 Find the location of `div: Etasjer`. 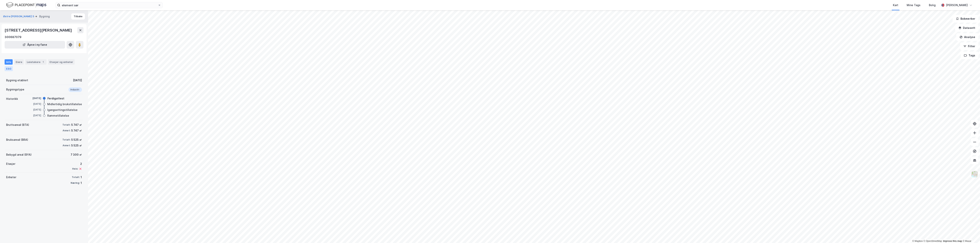

div: Etasjer is located at coordinates (11, 164).